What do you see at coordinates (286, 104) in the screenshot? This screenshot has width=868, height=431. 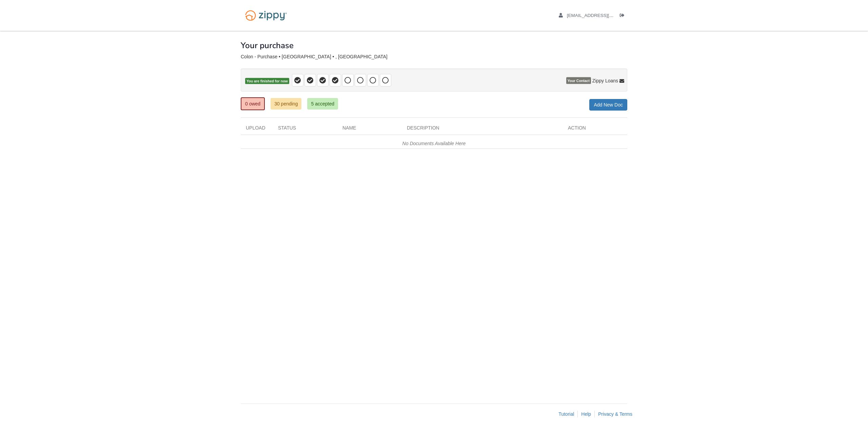 I see `a: 30 pending` at bounding box center [286, 104].